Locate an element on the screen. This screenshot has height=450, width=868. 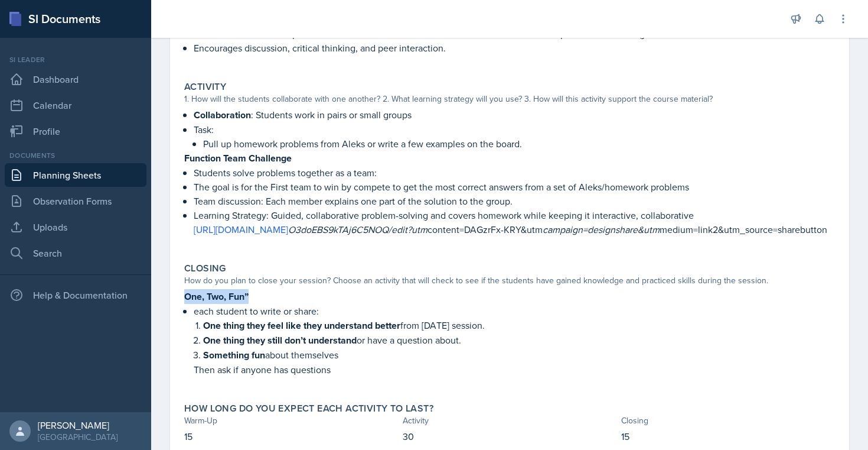
p: content=DAGzrFx-KRY&utm medium=link2&utm_source=sharebutton is located at coordinates (514, 229).